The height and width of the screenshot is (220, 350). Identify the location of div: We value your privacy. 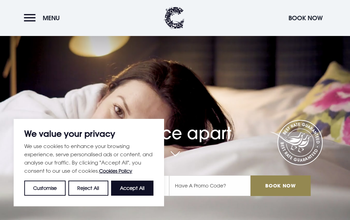
(89, 162).